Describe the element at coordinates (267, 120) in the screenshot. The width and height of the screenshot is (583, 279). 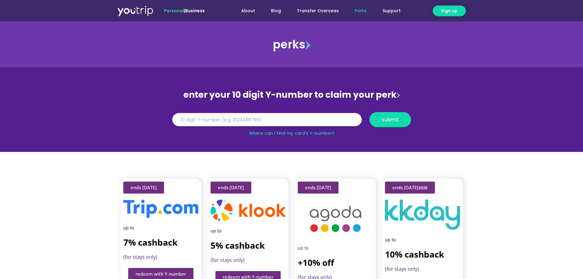
I see `input: 10 digit Y-number (e.g. 8123456789)` at that location.